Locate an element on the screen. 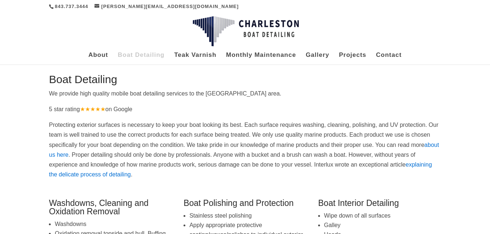 The height and width of the screenshot is (234, 490). a: 843.737.3444 is located at coordinates (72, 6).